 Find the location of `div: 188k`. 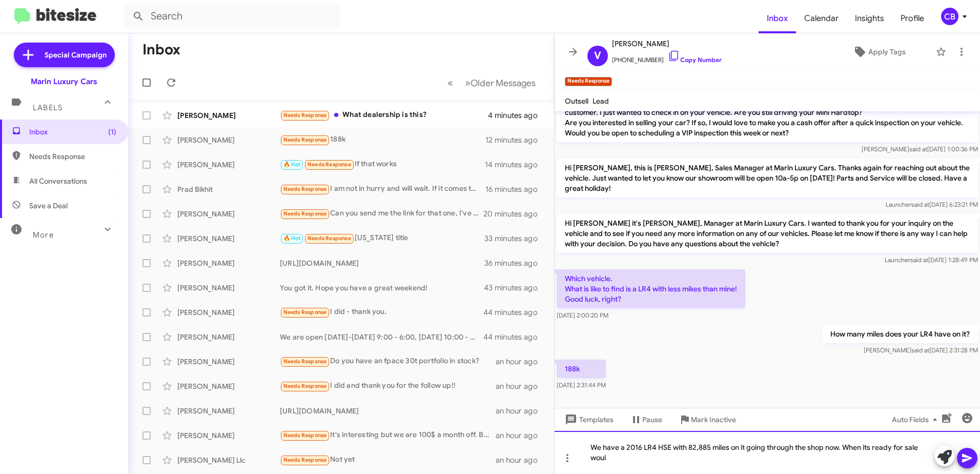

div: 188k is located at coordinates (382, 140).